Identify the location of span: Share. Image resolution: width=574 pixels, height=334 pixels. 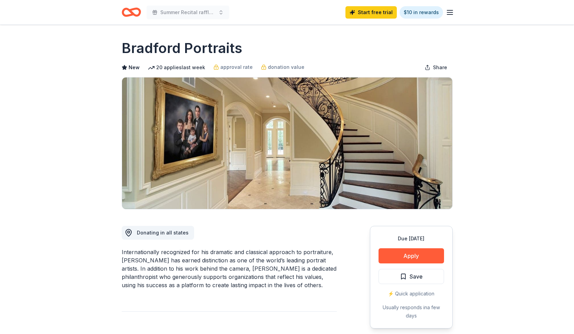
(440, 68).